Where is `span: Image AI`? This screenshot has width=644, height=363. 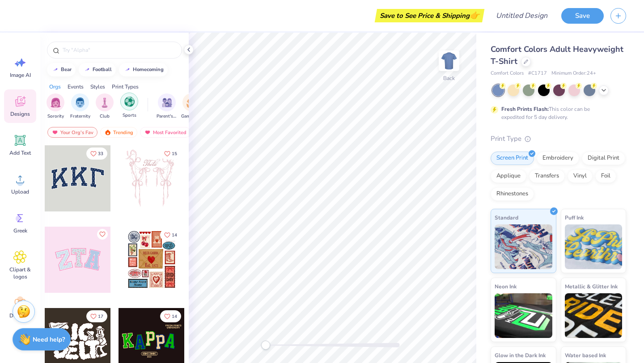
span: Image AI is located at coordinates (20, 75).